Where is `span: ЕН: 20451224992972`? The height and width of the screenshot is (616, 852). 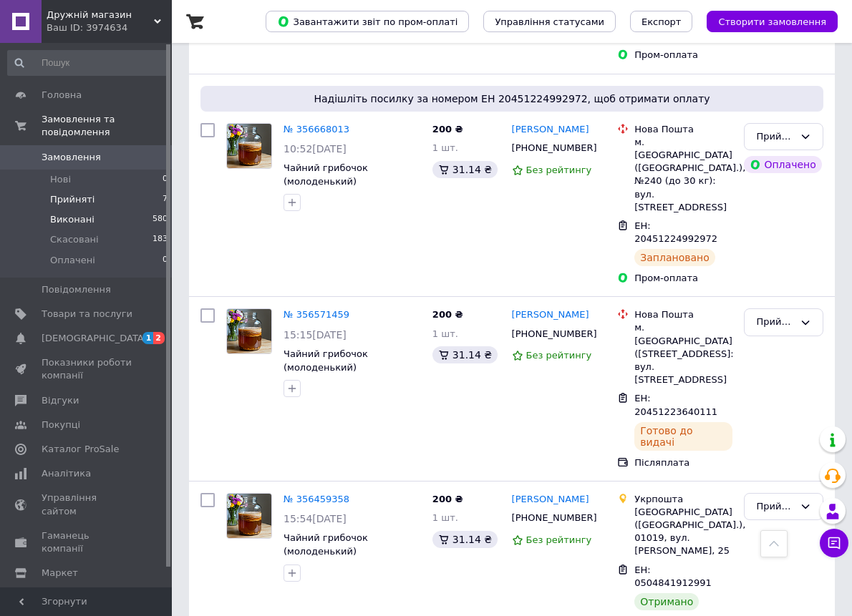
span: ЕН: 20451224992972 is located at coordinates (676, 233).